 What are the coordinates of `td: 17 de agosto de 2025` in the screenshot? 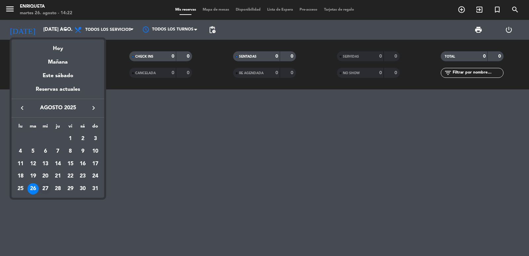 It's located at (95, 164).